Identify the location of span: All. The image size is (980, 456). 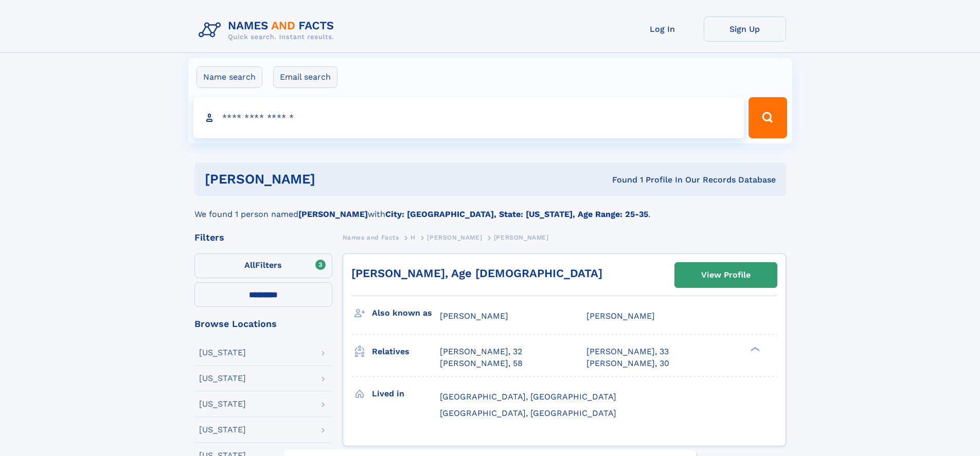
(249, 265).